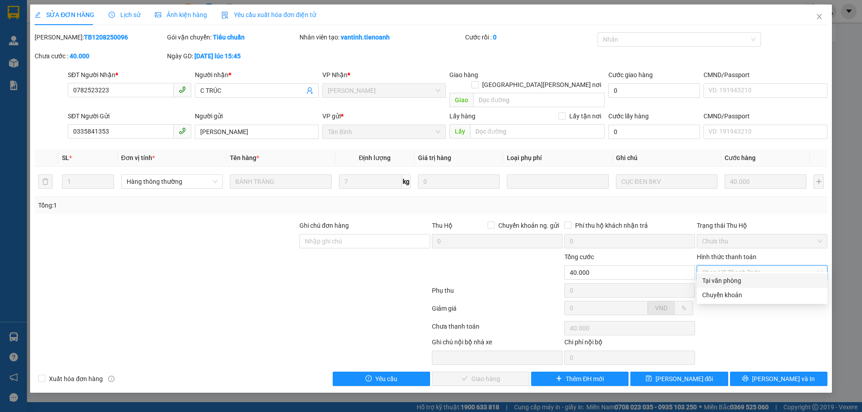 Image resolution: width=862 pixels, height=412 pixels. I want to click on span: Cước hàng, so click(740, 158).